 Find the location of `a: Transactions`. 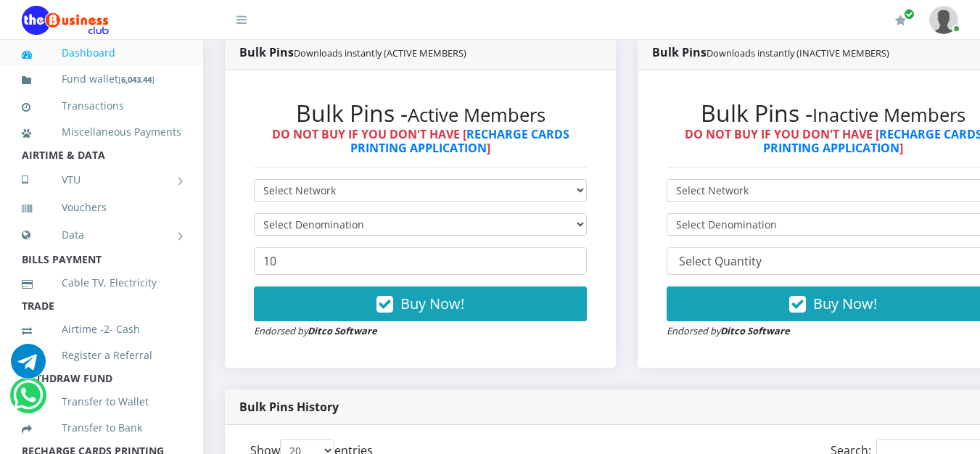

a: Transactions is located at coordinates (102, 106).